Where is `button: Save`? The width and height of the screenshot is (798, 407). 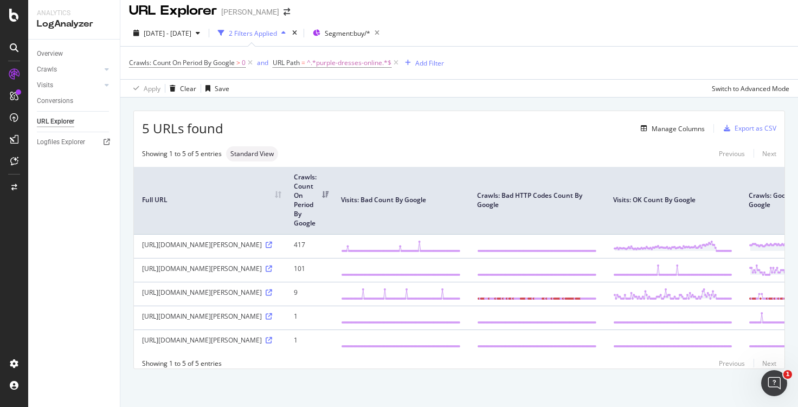
button: Save is located at coordinates (215, 88).